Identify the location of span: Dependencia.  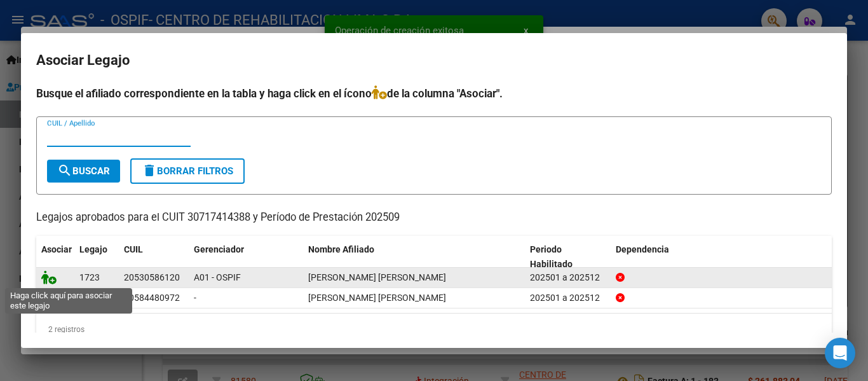
(642, 249).